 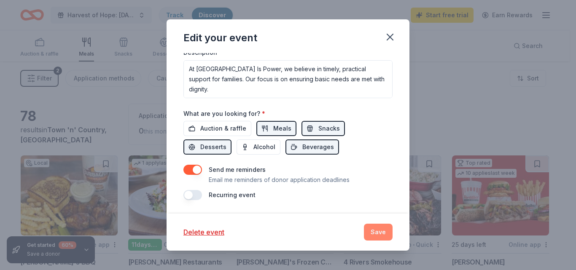 What do you see at coordinates (217, 129) in the screenshot?
I see `button: Auction & raffle` at bounding box center [217, 129].